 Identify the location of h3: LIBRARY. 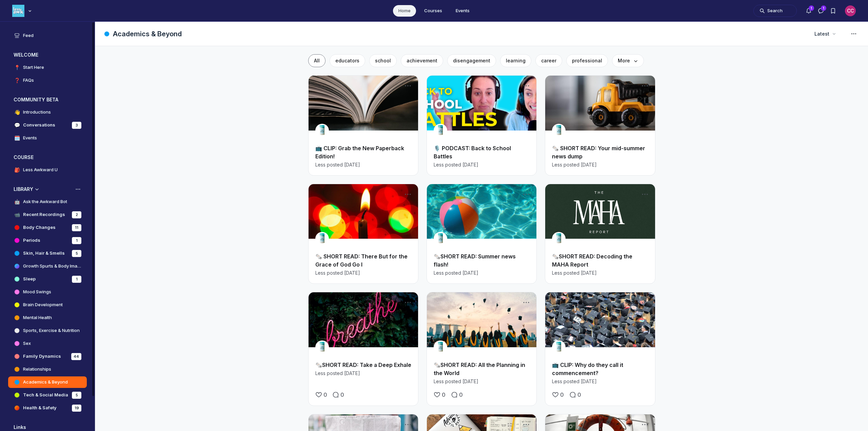
(24, 189).